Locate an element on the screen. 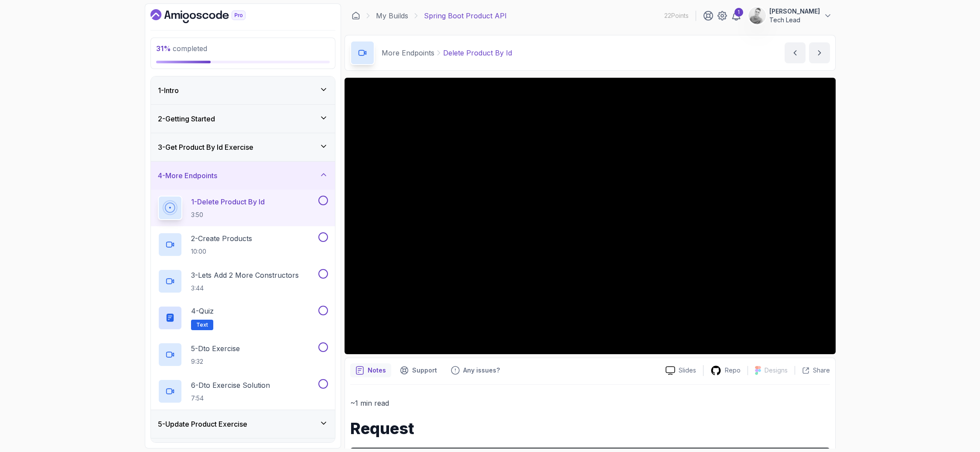 Image resolution: width=980 pixels, height=452 pixels. p: Slides is located at coordinates (687, 370).